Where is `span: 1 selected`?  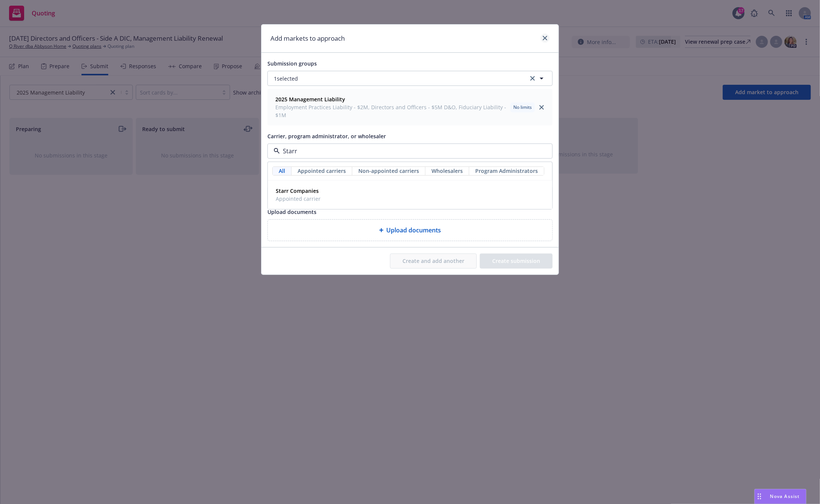
span: 1 selected is located at coordinates (286, 79).